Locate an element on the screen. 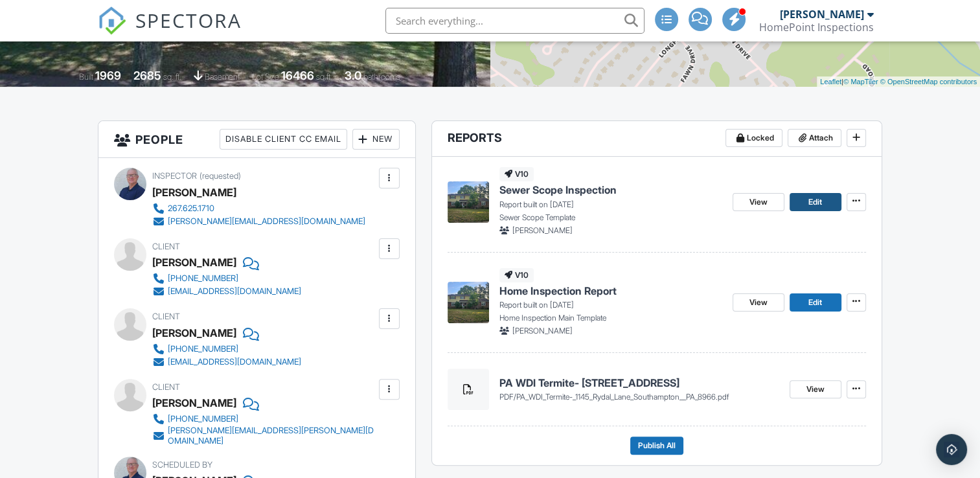 The height and width of the screenshot is (478, 980). span: Scheduled By is located at coordinates (182, 465).